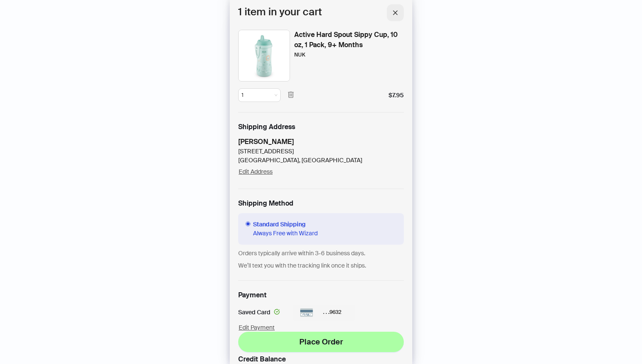 This screenshot has height=364, width=642. Describe the element at coordinates (321, 342) in the screenshot. I see `span: Place Order` at that location.